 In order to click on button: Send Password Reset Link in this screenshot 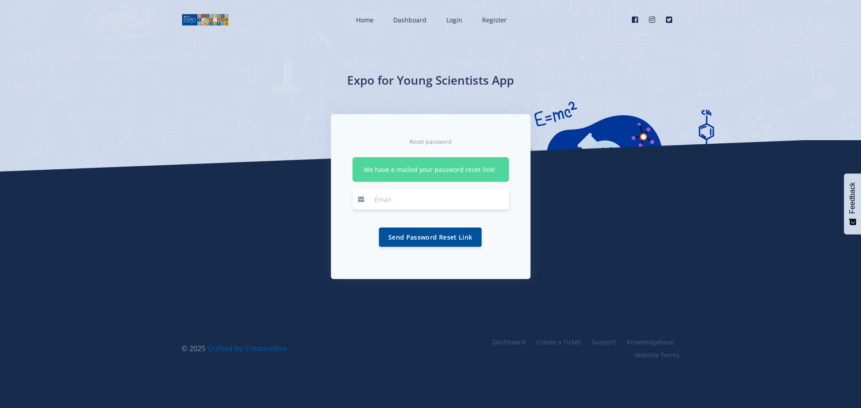, I will do `click(430, 237)`.